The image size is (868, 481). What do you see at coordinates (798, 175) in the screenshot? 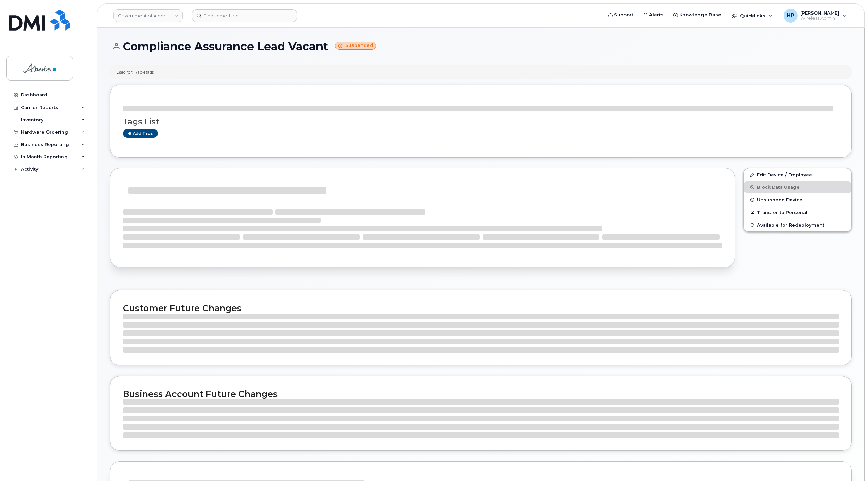
I see `a: Edit Device / Employee` at bounding box center [798, 175].